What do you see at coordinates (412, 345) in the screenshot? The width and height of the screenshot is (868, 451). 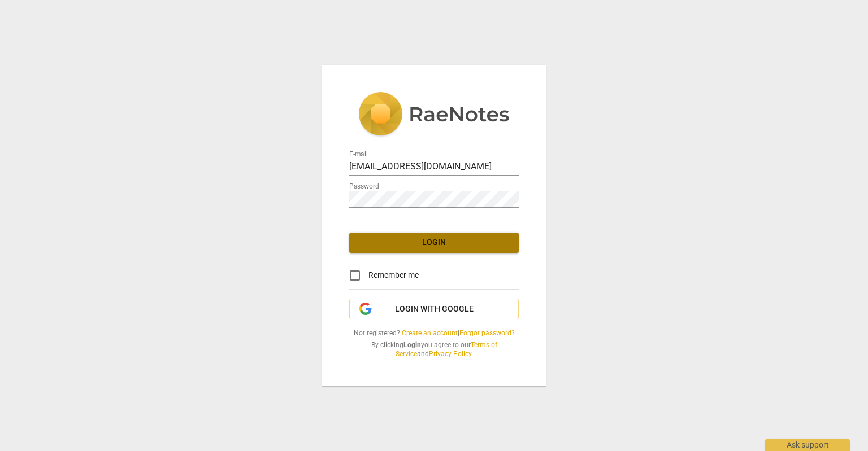 I see `b: Login` at bounding box center [412, 345].